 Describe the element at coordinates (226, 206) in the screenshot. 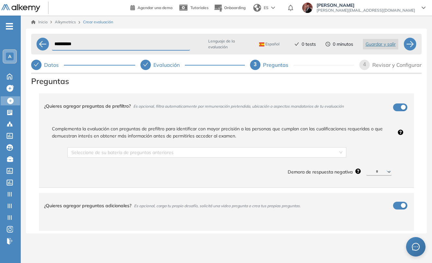

I see `div: ¿Quieres agregar preguntas adicionales?Es opcional, carga tu propio desafío, solicitá una video p...` at that location.